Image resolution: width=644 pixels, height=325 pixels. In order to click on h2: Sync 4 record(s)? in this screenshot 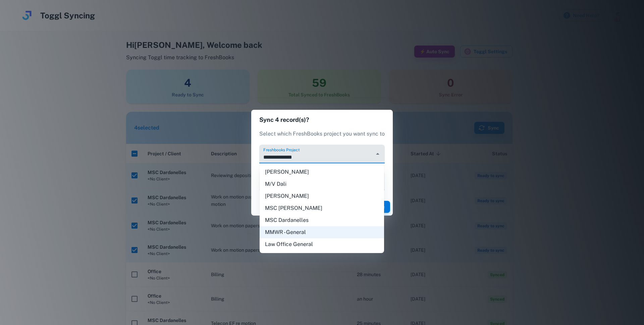, I will do `click(322, 120)`.